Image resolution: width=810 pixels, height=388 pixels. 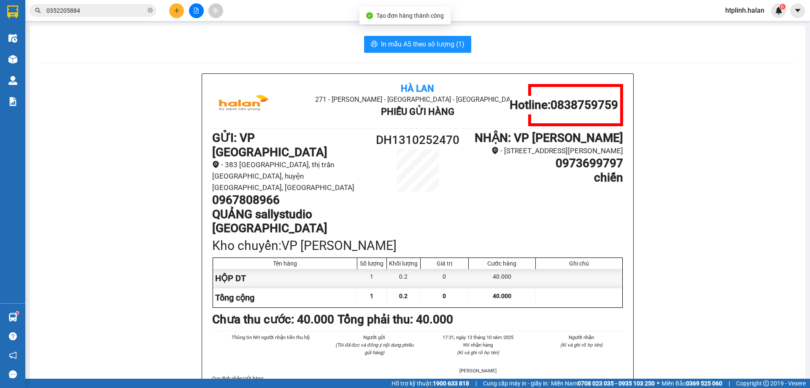 What do you see at coordinates (478, 344) in the screenshot?
I see `li: NV nhận hàng` at bounding box center [478, 344].